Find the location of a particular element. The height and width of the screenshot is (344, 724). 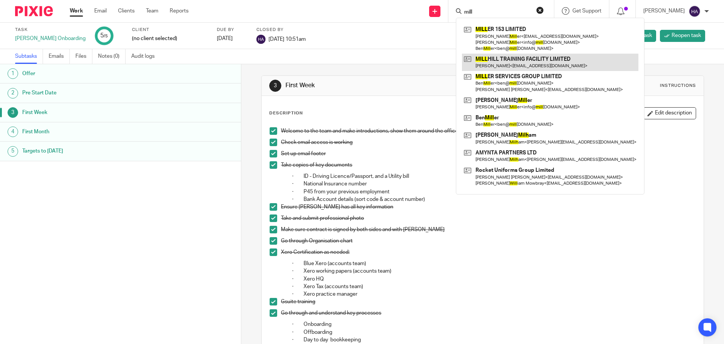

p: Check email access is working is located at coordinates (488, 142).